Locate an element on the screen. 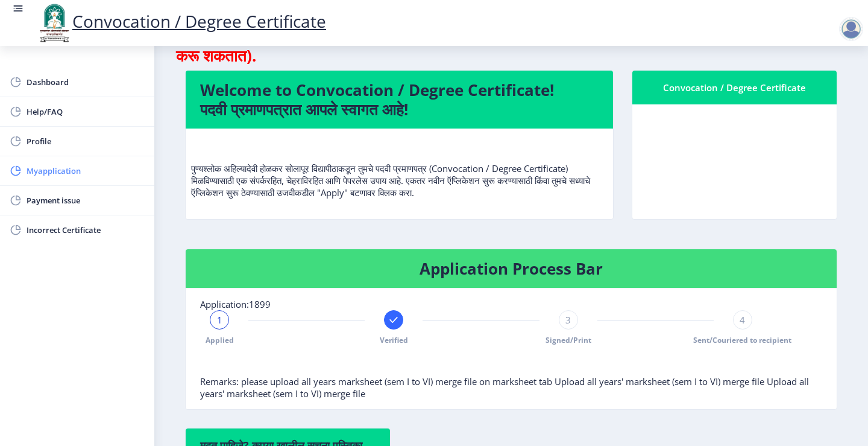  img: logo is located at coordinates (54, 23).